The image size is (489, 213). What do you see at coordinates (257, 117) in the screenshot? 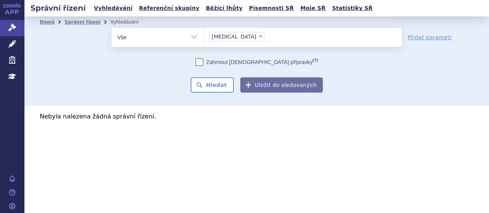
I see `p: Nebyla nalezena žádná správní řízení.` at bounding box center [257, 117].